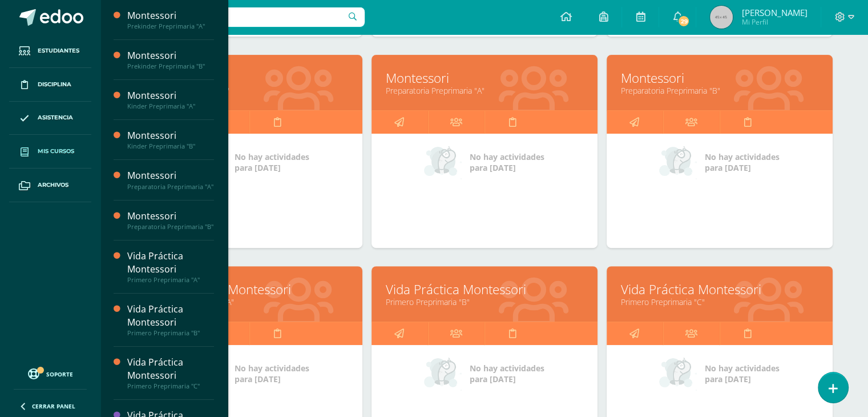 Image resolution: width=868 pixels, height=417 pixels. What do you see at coordinates (171, 220) in the screenshot?
I see `a: MontessoriPreparatoria Preprimaria "B"` at bounding box center [171, 220].